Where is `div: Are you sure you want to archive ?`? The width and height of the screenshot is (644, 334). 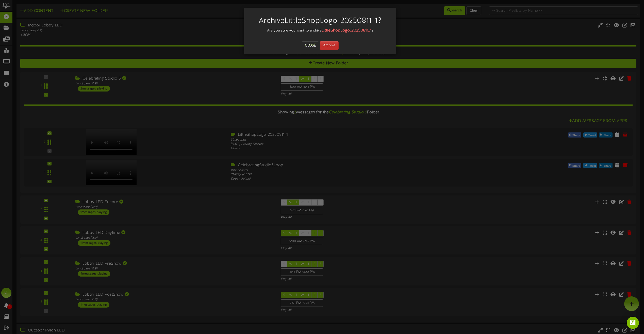
div: Are you sure you want to archive ? is located at coordinates (320, 30).